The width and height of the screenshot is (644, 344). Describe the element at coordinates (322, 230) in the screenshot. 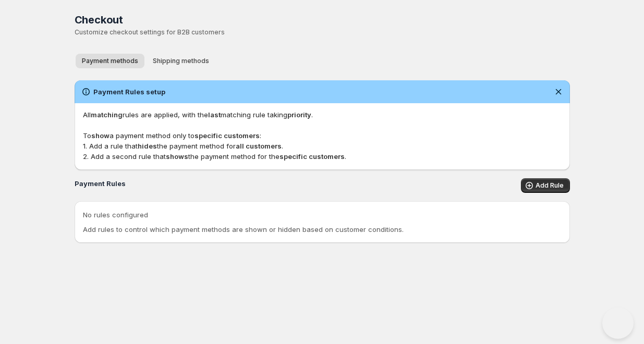

I see `p: Add rules to control which payment methods are shown or hidden based on customer conditions.` at that location.